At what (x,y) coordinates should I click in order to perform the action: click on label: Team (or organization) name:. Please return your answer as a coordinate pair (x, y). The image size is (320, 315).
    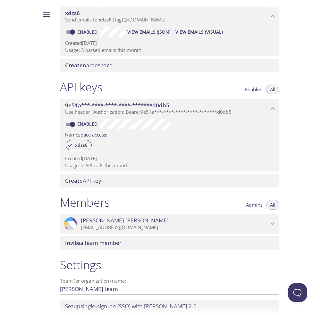
    Looking at the image, I should click on (93, 281).